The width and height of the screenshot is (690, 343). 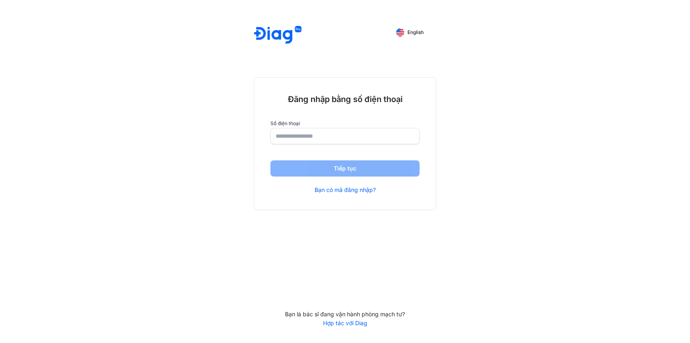 I want to click on a: Hợp tác với Diag, so click(x=345, y=323).